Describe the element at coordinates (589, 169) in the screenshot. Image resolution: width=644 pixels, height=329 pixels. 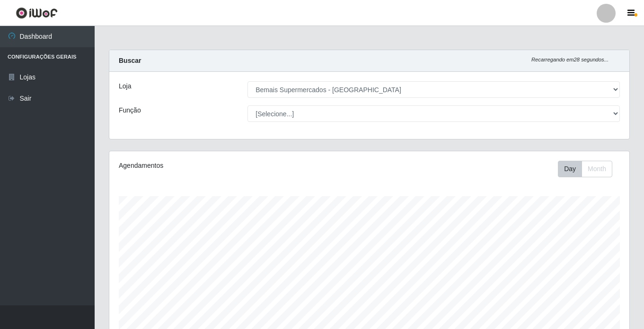
I see `div: Toolbar with button groups` at that location.